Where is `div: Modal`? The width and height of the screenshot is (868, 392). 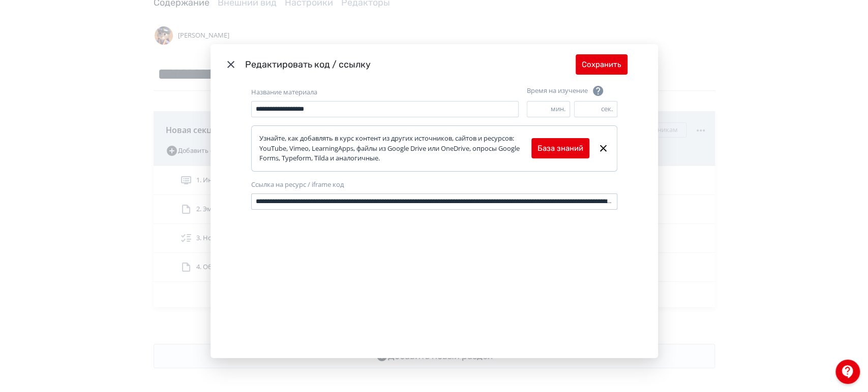 div: Modal is located at coordinates (434, 201).